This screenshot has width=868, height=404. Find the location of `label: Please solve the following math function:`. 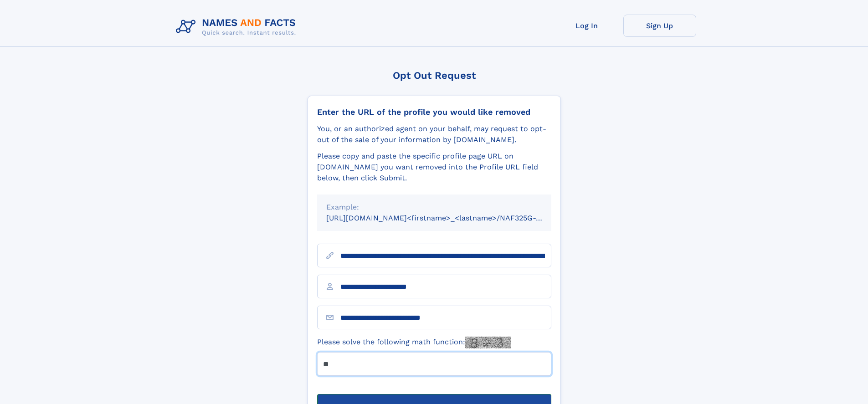

label: Please solve the following math function: is located at coordinates (414, 342).